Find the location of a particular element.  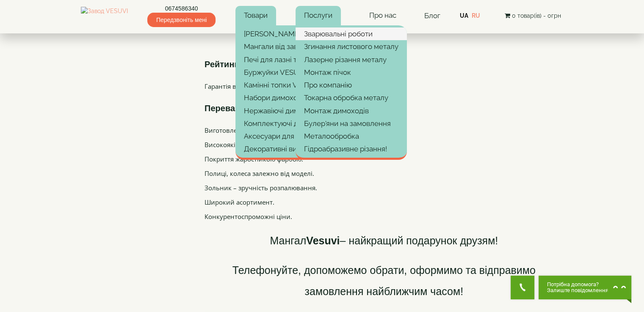

a: Буржуйки VESUVI is located at coordinates (319, 72).